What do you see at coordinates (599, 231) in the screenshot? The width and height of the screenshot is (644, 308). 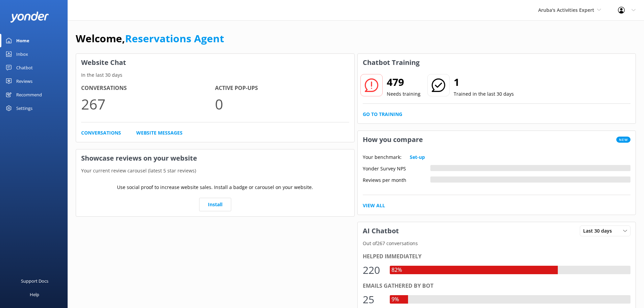 I see `span: Last 30 days` at bounding box center [599, 231].